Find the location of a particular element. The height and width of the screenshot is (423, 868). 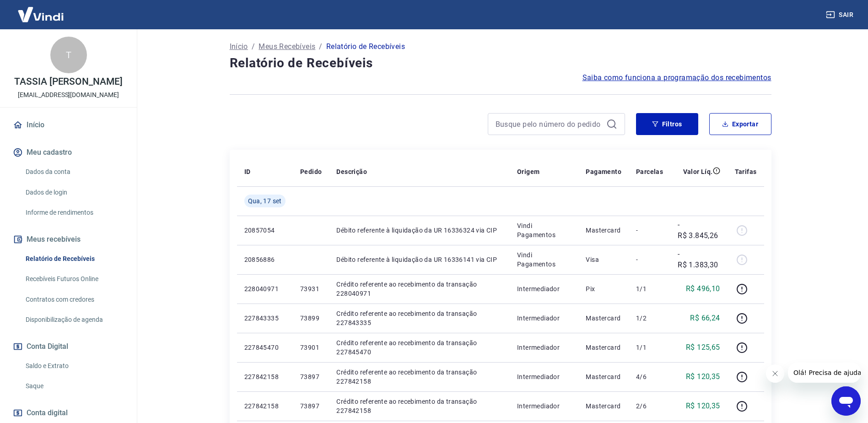

div: T is located at coordinates (68, 55).